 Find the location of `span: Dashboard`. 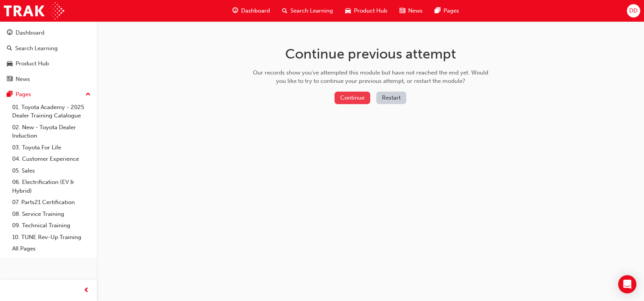

span: Dashboard is located at coordinates (255, 11).